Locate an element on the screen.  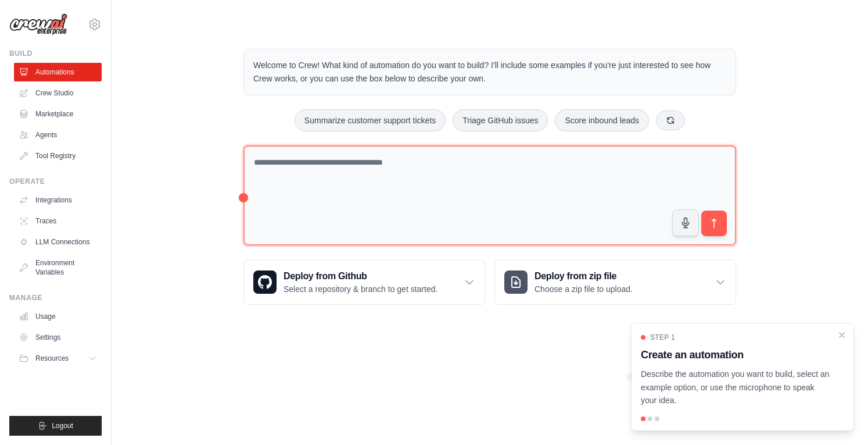
a: Traces is located at coordinates (57, 221).